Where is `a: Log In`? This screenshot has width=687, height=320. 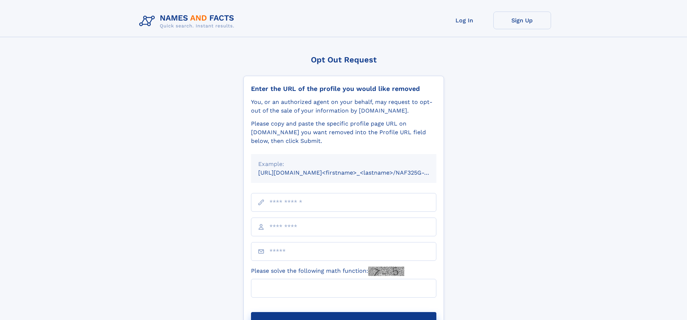
a: Log In is located at coordinates (465, 20).